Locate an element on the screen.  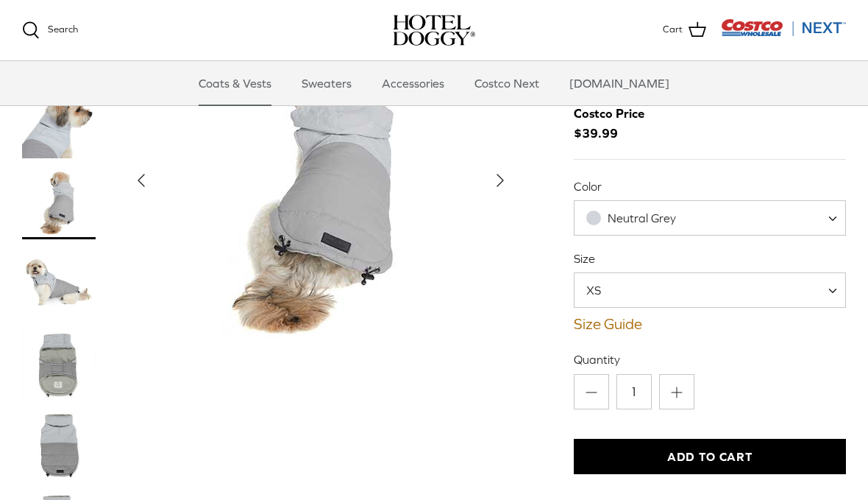
button: Add to Cart is located at coordinates (710, 456).